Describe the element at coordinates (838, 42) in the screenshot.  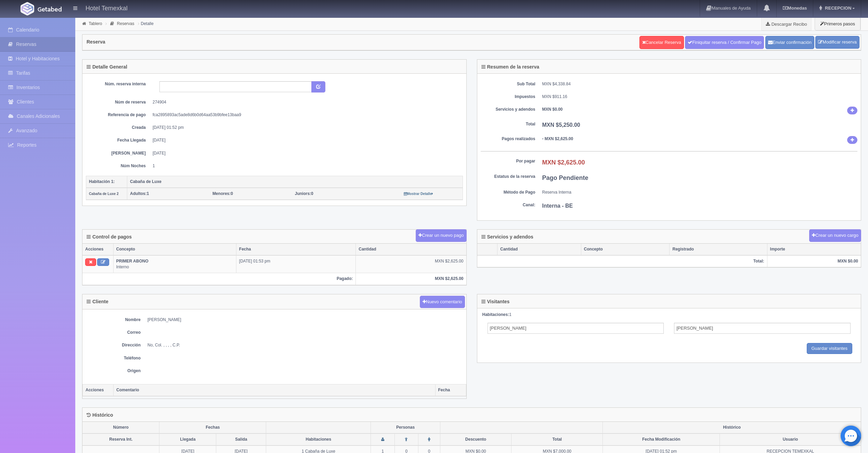
I see `a: Modificar reserva` at that location.